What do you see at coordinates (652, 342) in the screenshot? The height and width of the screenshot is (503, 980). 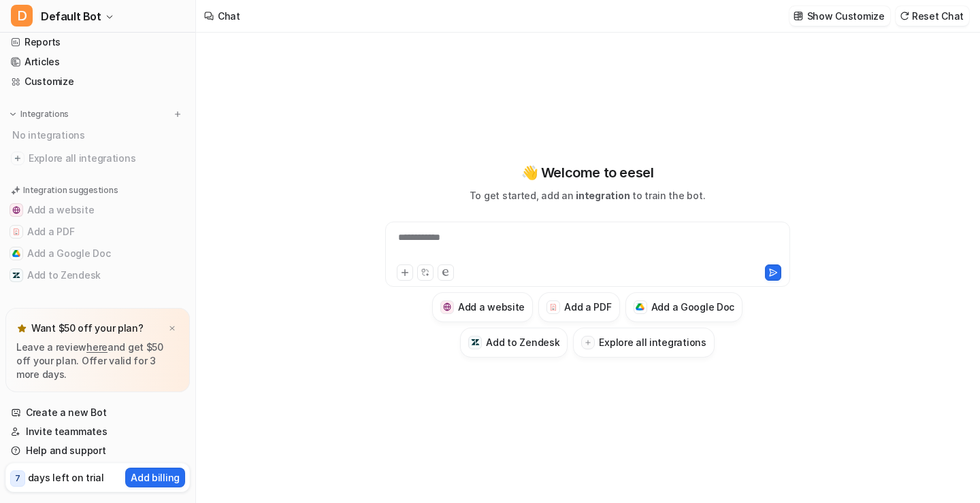 I see `h3: Explore all integrations` at bounding box center [652, 342].